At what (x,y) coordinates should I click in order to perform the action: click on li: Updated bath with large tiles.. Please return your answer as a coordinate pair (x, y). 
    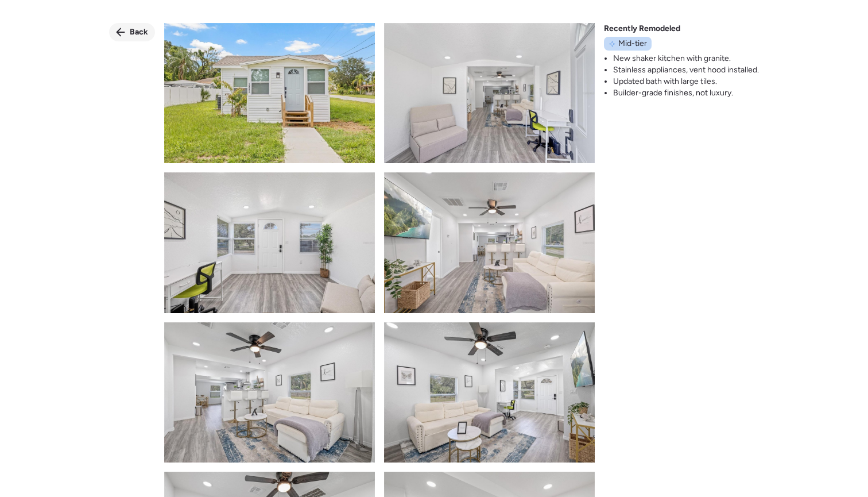
    Looking at the image, I should click on (686, 82).